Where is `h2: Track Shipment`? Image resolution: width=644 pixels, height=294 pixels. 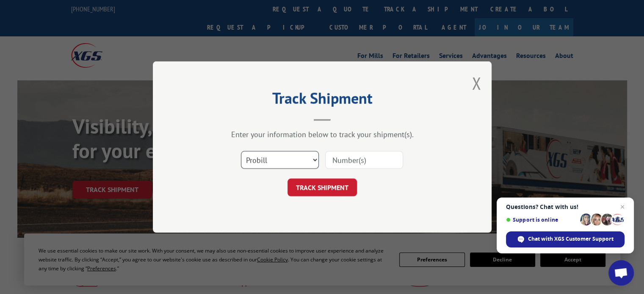 h2: Track Shipment is located at coordinates (322, 100).